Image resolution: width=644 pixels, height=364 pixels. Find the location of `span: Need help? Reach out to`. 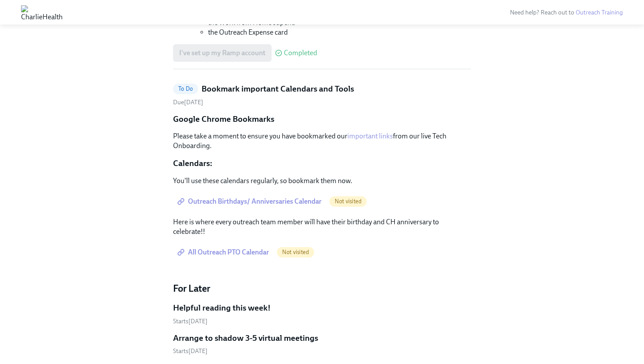

span: Need help? Reach out to is located at coordinates (566, 13).